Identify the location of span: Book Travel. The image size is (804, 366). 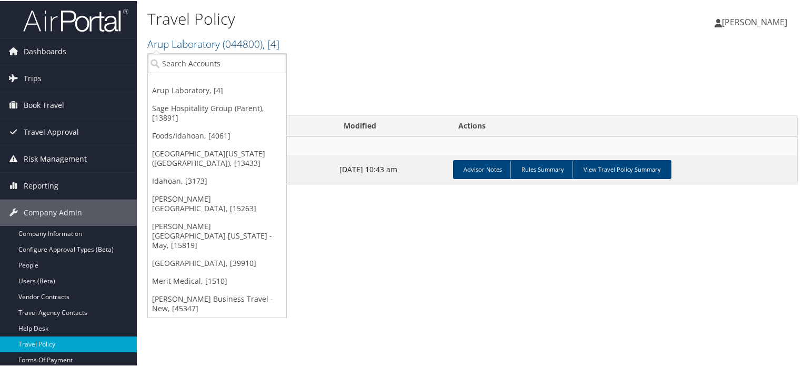
(44, 104).